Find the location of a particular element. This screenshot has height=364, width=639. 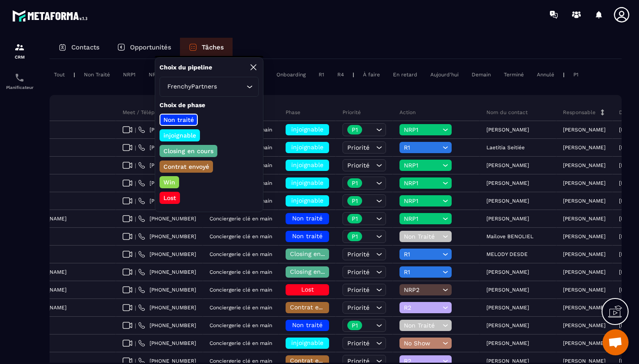

p: Closing en cours is located at coordinates (188, 151).